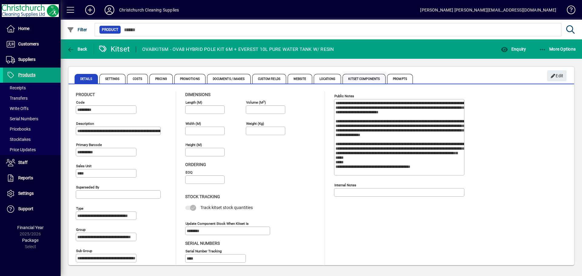 The height and width of the screenshot is (276, 582). I want to click on span: Price Updates, so click(21, 150).